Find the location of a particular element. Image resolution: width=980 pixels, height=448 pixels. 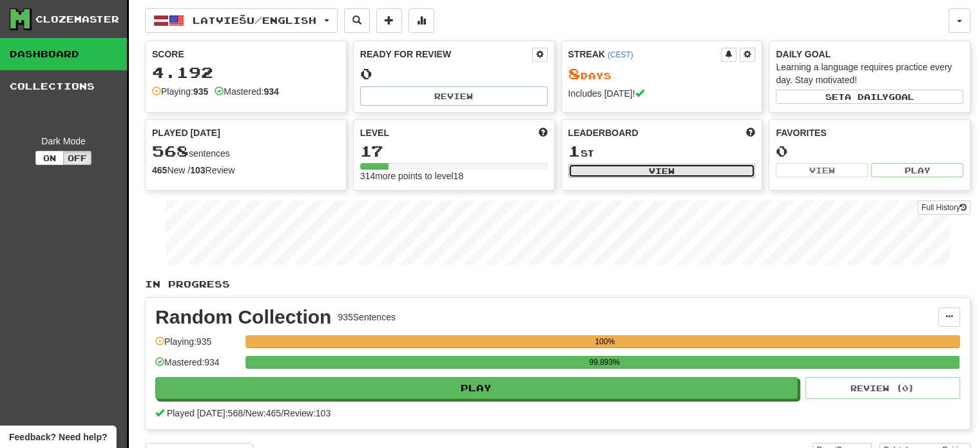

span: Score more points to level up is located at coordinates (543, 133).